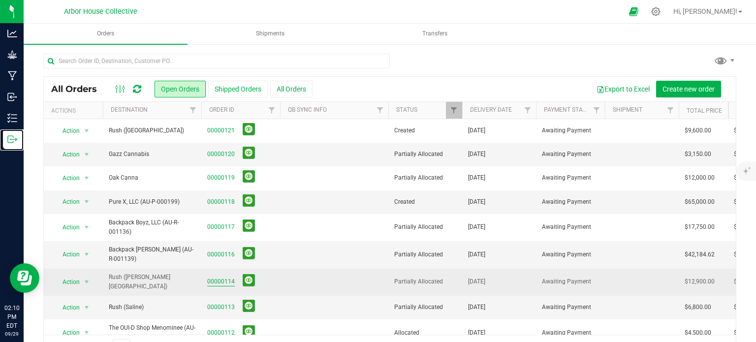 This screenshot has height=342, width=756. I want to click on button: Open Orders, so click(180, 89).